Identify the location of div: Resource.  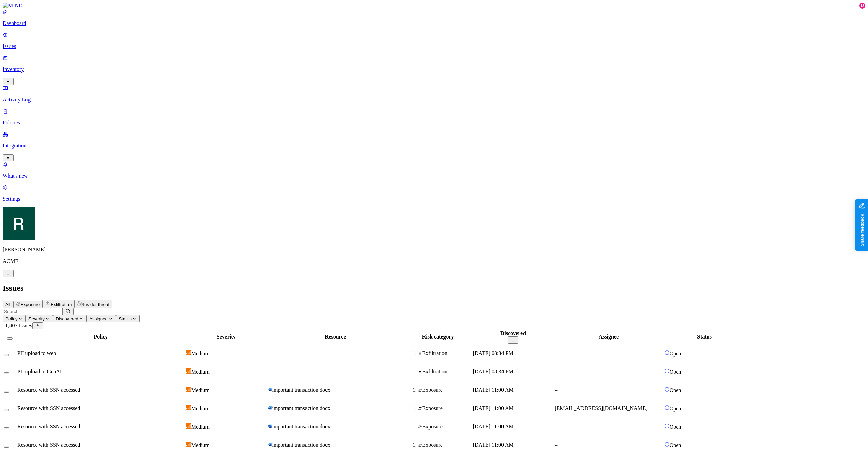
(335, 336).